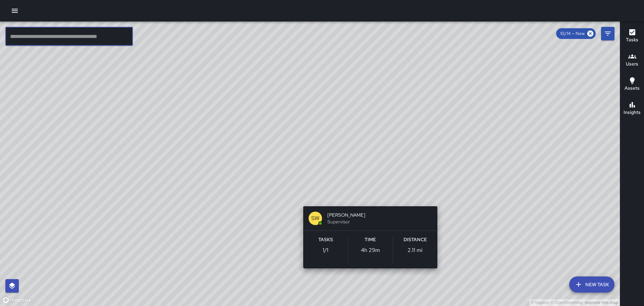  I want to click on button: Insights, so click(632, 109).